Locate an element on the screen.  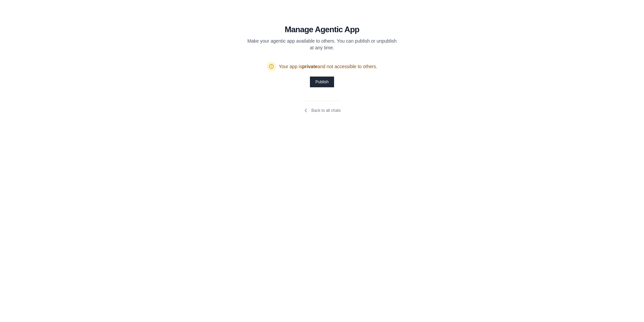
span: private is located at coordinates (310, 67).